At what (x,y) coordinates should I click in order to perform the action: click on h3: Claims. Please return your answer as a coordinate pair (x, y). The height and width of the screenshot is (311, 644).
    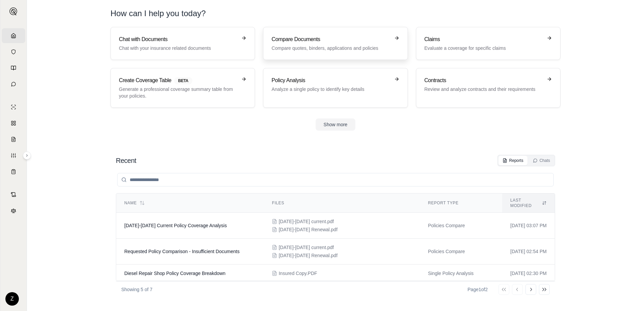
    Looking at the image, I should click on (483, 39).